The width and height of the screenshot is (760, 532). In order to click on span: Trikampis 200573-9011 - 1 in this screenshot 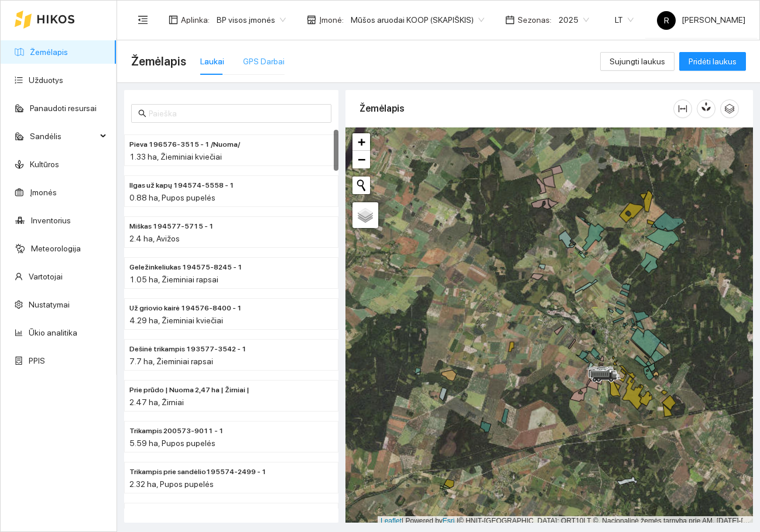, I will do `click(176, 431)`.